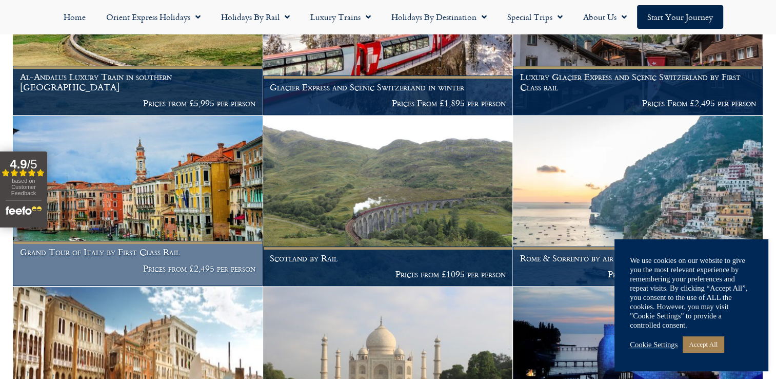  I want to click on p: Prices From £2,495 per person, so click(638, 103).